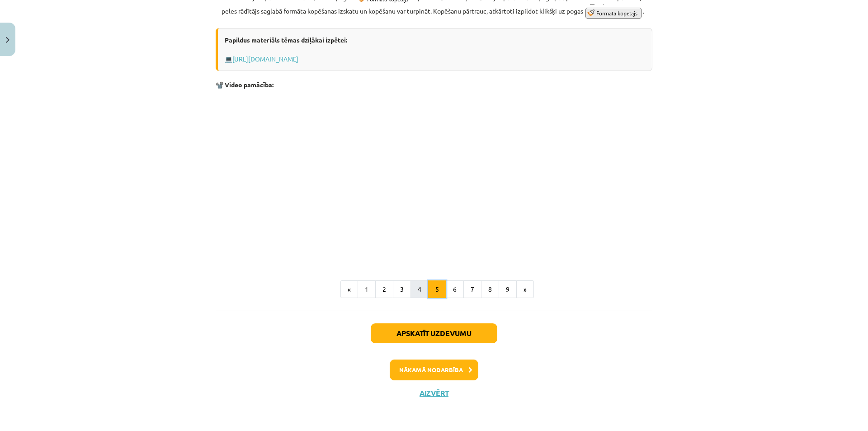 This screenshot has width=868, height=431. I want to click on button: 5, so click(437, 289).